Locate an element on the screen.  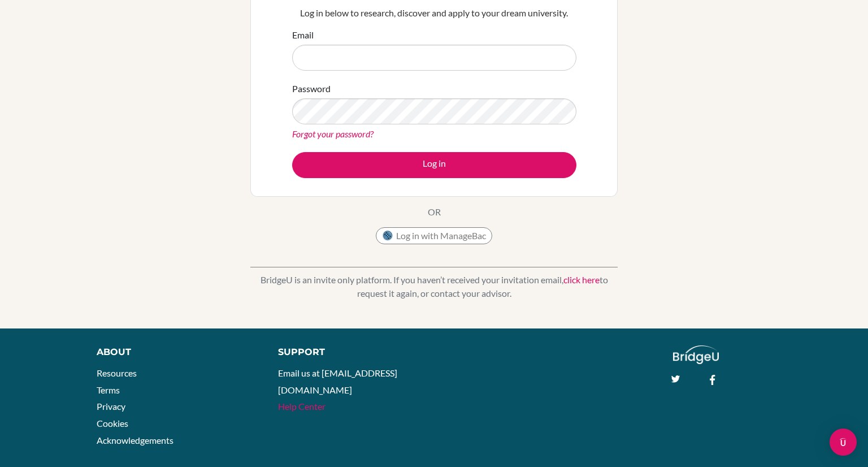
div: Open Intercom Messenger is located at coordinates (844, 442).